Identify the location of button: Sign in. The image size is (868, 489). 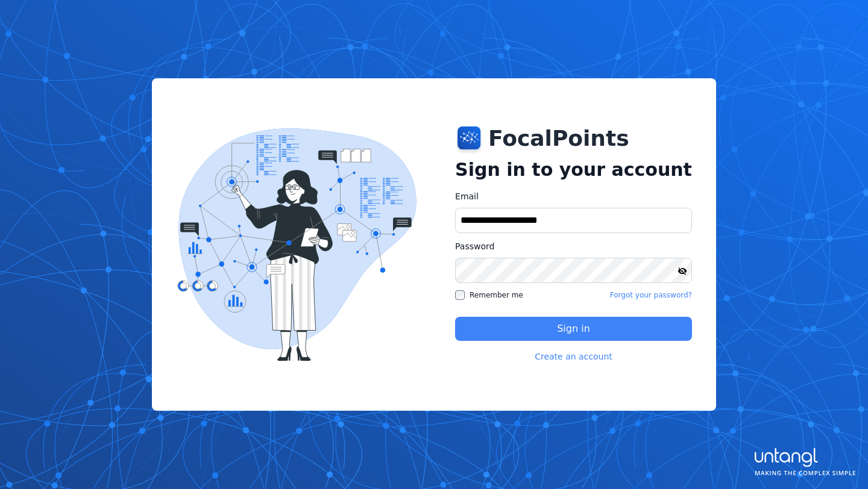
(574, 329).